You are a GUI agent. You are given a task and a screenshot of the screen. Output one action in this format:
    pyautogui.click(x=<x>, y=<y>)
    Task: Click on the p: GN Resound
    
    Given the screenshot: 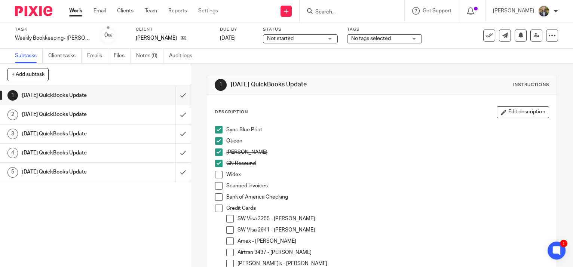 What is the action you would take?
    pyautogui.click(x=387, y=163)
    